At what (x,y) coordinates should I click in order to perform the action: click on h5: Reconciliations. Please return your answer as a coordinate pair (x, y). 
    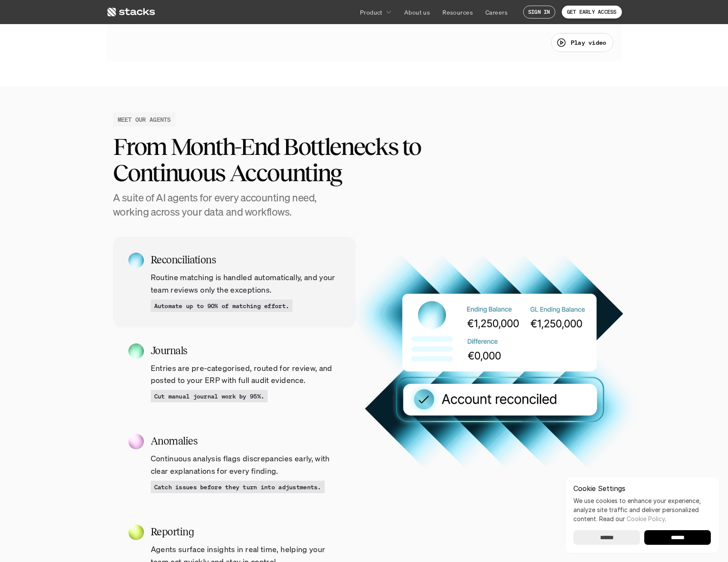
    Looking at the image, I should click on (245, 260).